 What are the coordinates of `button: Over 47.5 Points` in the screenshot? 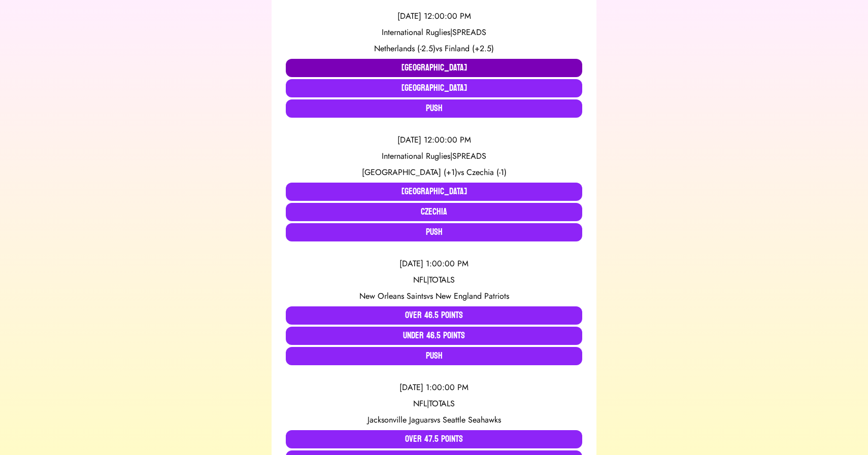 It's located at (434, 439).